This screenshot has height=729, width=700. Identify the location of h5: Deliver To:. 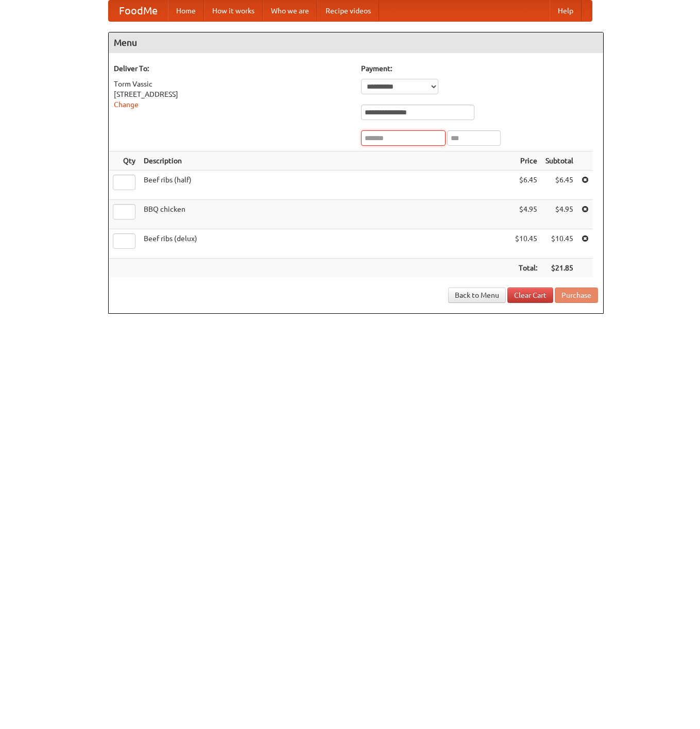
(232, 69).